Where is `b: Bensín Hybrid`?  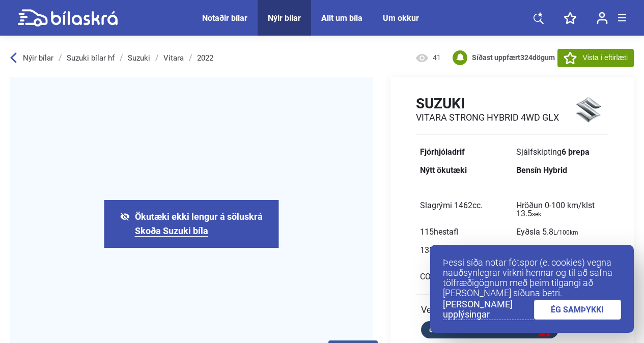 b: Bensín Hybrid is located at coordinates (542, 170).